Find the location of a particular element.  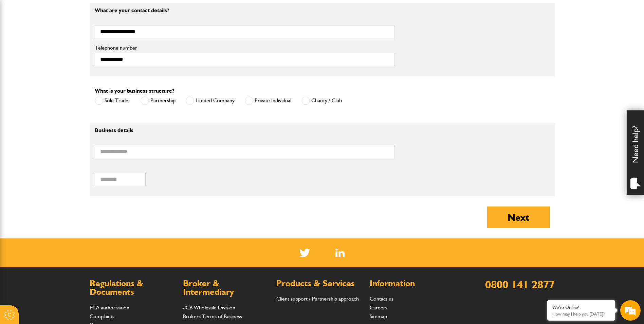

a: Brokers Terms of Business is located at coordinates (213, 316).